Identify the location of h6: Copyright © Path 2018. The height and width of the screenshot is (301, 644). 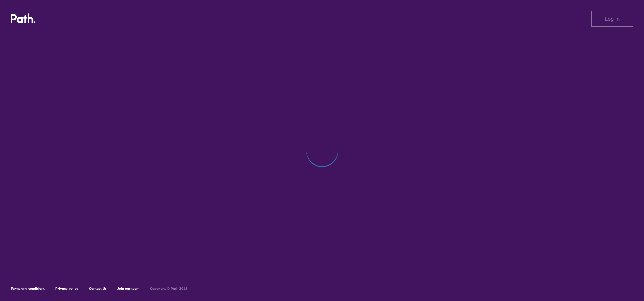
(168, 289).